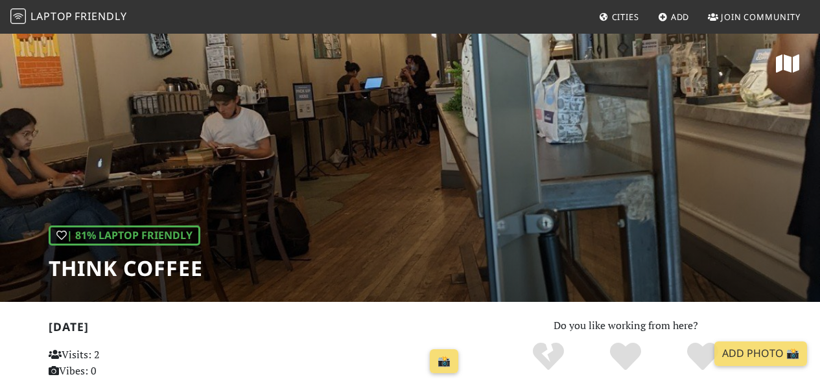 This screenshot has width=820, height=379. I want to click on div: Definitely!, so click(702, 357).